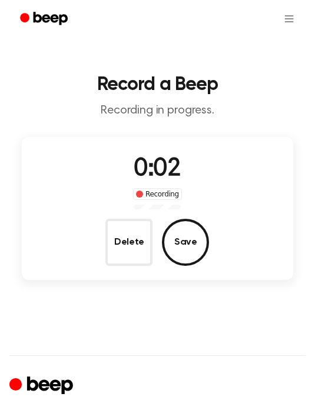 The height and width of the screenshot is (407, 315). I want to click on a: Beep, so click(45, 19).